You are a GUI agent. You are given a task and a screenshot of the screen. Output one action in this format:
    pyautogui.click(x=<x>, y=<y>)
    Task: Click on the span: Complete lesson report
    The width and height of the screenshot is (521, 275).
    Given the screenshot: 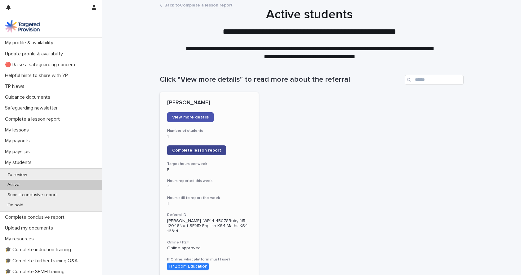 What is the action you would take?
    pyautogui.click(x=196, y=151)
    